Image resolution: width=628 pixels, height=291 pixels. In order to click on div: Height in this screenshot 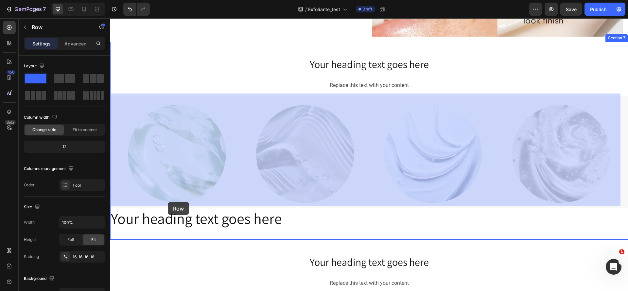, I will do `click(30, 240)`.